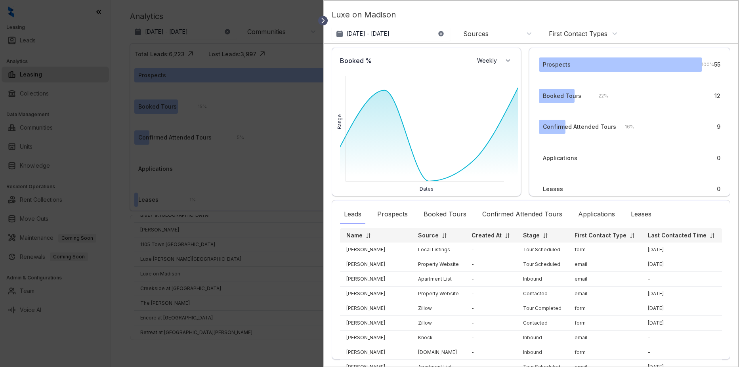  What do you see at coordinates (542, 308) in the screenshot?
I see `td: Tour Completed` at bounding box center [542, 308].